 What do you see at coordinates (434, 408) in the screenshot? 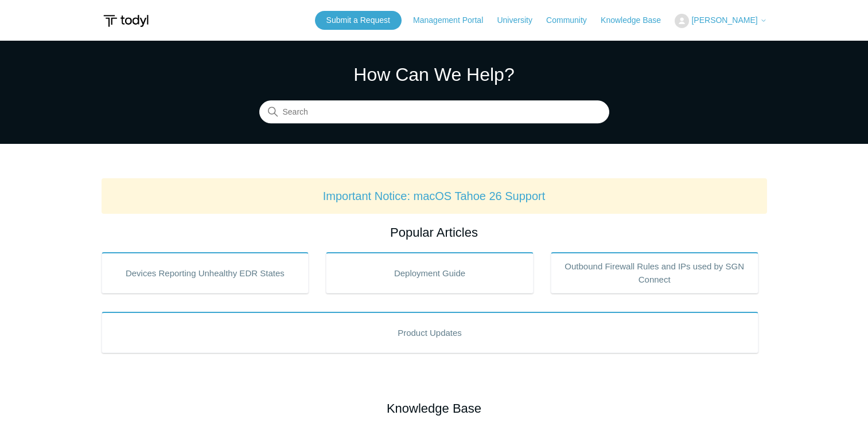
I see `h2: Knowledge Base` at bounding box center [434, 408].